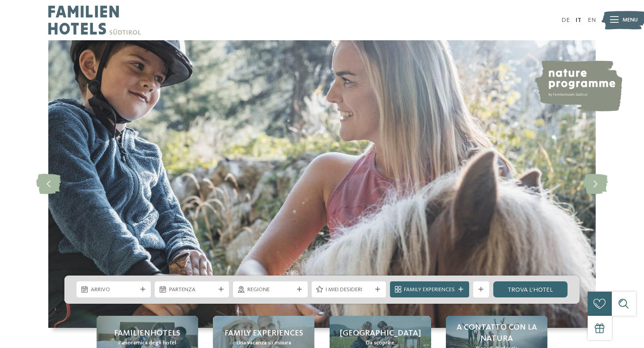 The width and height of the screenshot is (644, 348). What do you see at coordinates (114, 290) in the screenshot?
I see `span: Arrivo` at bounding box center [114, 290].